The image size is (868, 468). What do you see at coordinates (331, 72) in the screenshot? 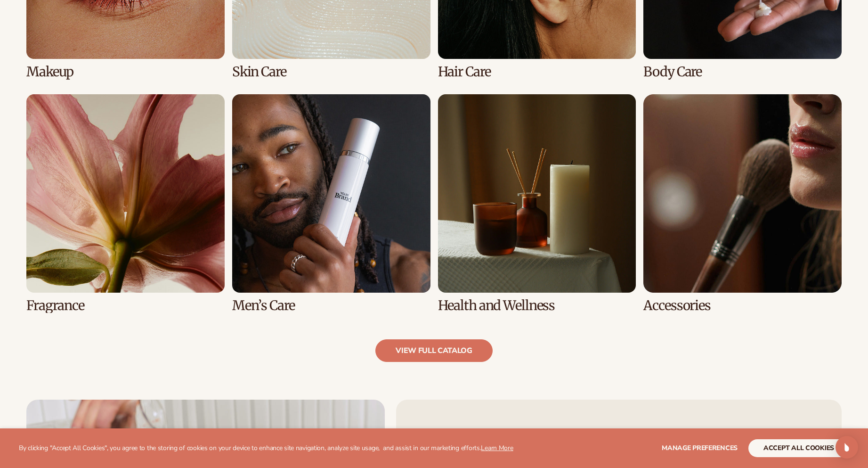
I see `h3: Skin Care` at bounding box center [331, 72].